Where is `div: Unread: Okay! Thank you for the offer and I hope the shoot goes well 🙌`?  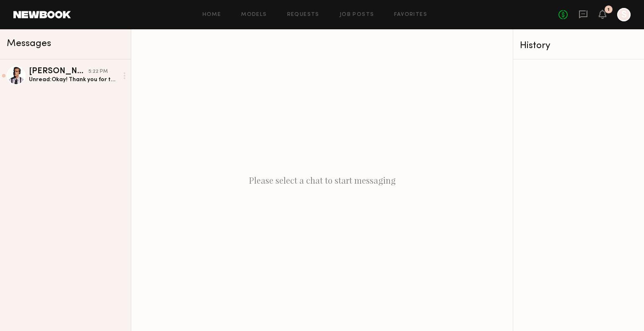
div: Unread: Okay! Thank you for the offer and I hope the shoot goes well 🙌 is located at coordinates (73, 80).